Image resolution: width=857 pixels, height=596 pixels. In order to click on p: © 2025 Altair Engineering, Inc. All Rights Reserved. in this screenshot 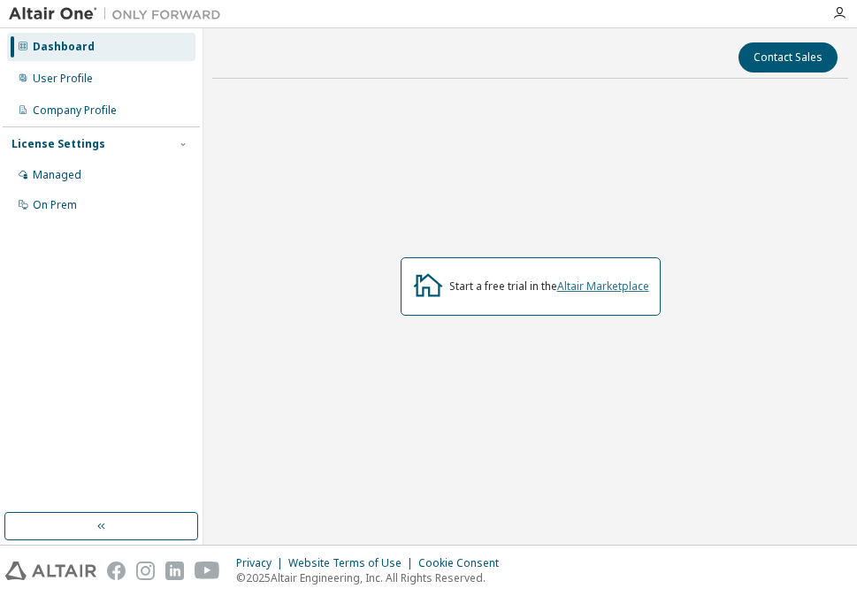, I will do `click(373, 578)`.